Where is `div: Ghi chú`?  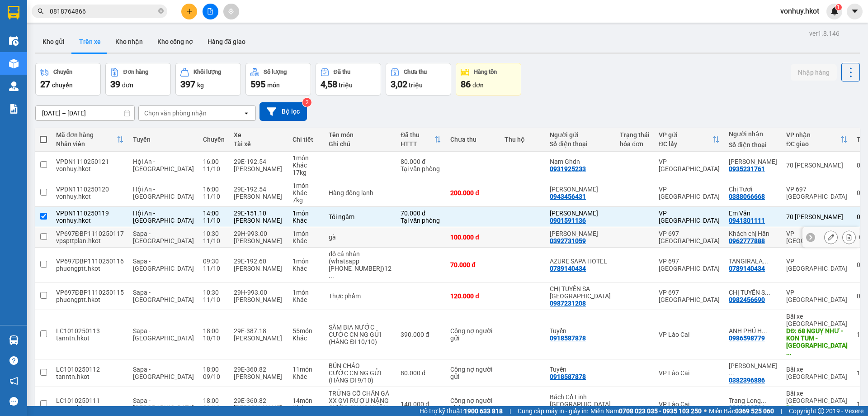
div: Ghi chú is located at coordinates (360, 144).